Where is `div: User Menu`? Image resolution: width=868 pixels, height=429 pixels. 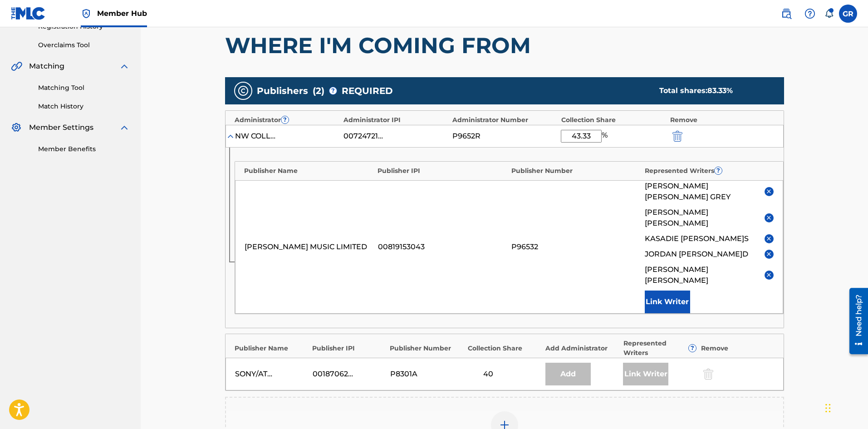 div: User Menu is located at coordinates (848, 14).